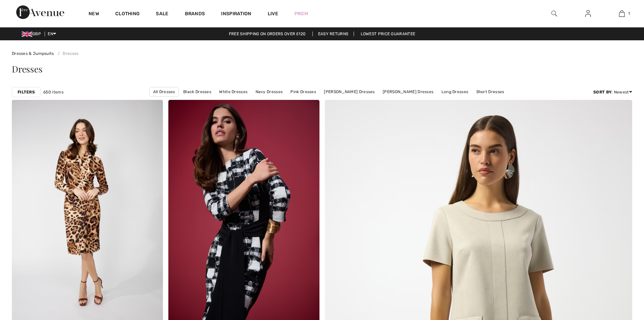 The width and height of the screenshot is (644, 320). What do you see at coordinates (303, 92) in the screenshot?
I see `a: Pink Dresses` at bounding box center [303, 92].